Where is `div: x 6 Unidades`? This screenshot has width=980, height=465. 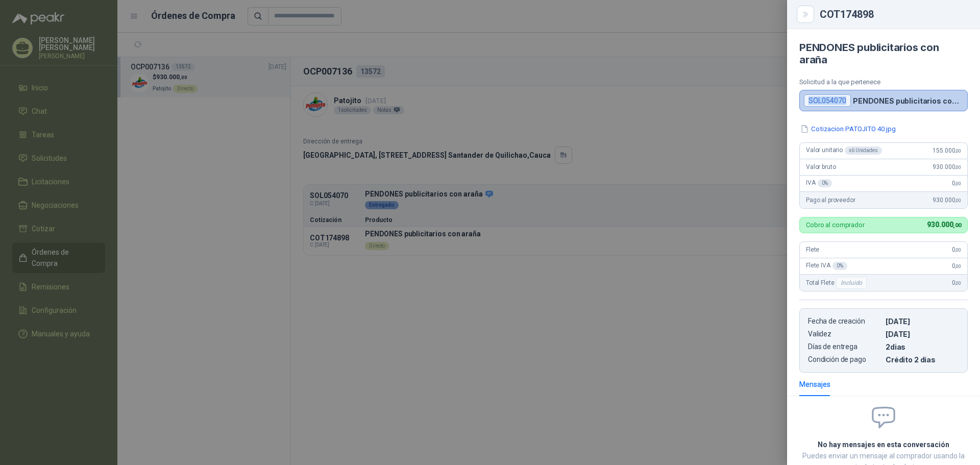 div: x 6 Unidades is located at coordinates (863, 151).